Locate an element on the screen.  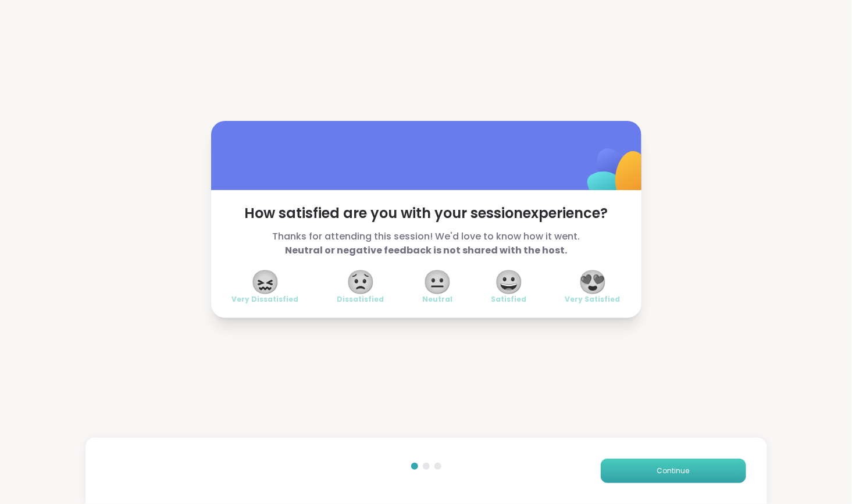
span: Neutral is located at coordinates (438, 299).